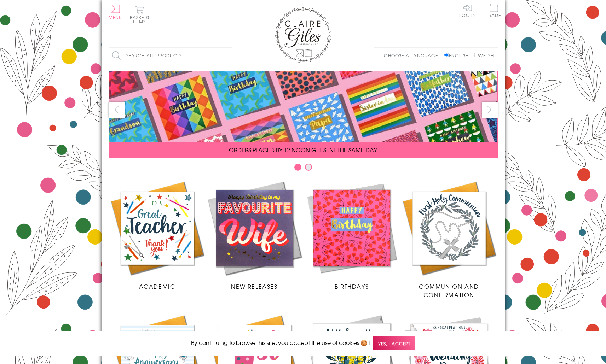 The image size is (606, 364). I want to click on input: English, so click(447, 55).